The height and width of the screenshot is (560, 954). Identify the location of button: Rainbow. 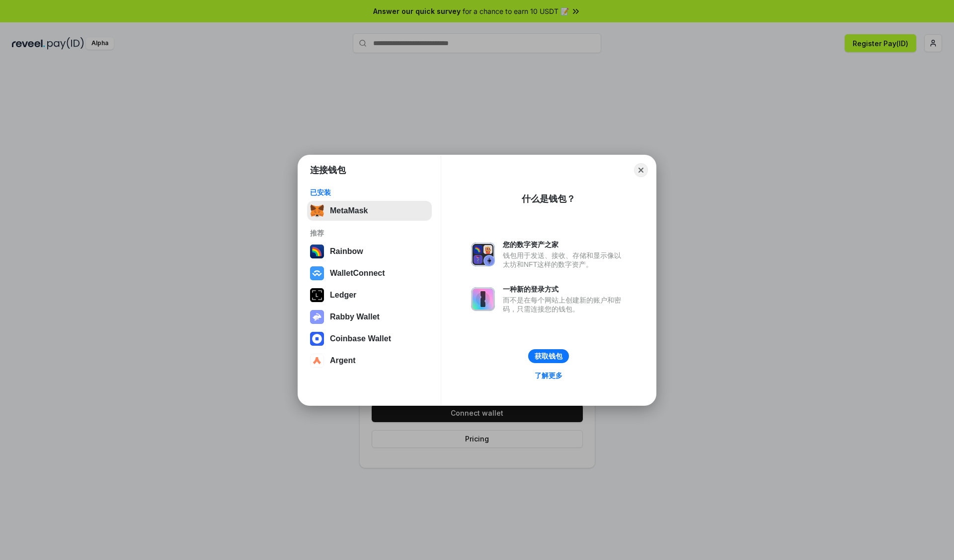
(369, 252).